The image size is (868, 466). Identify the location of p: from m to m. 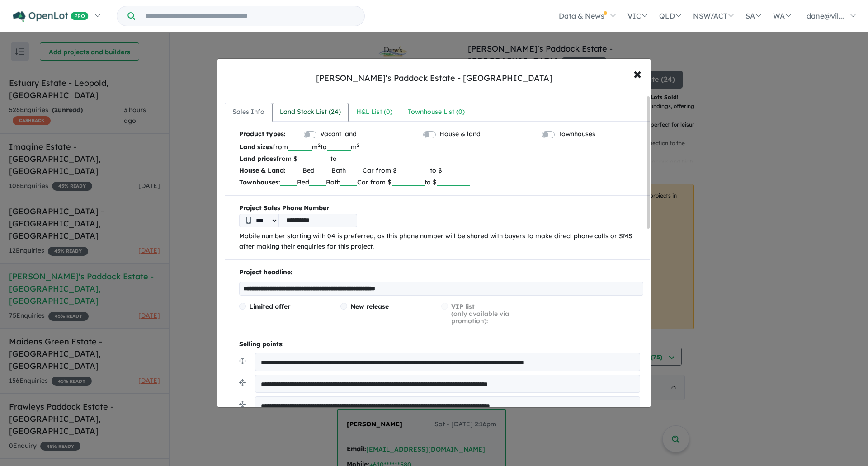
(441, 147).